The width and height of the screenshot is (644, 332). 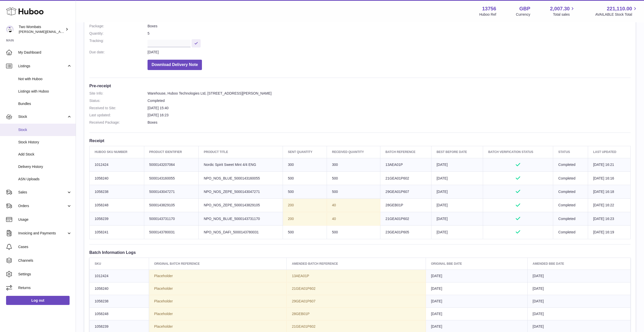 What do you see at coordinates (406, 205) in the screenshot?
I see `td: 28GEB01P` at bounding box center [406, 205].